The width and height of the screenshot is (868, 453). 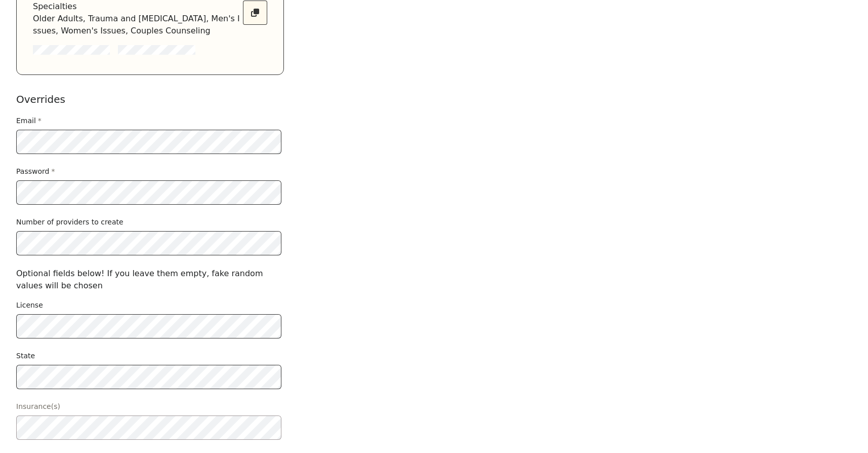 What do you see at coordinates (25, 356) in the screenshot?
I see `label: State` at bounding box center [25, 356].